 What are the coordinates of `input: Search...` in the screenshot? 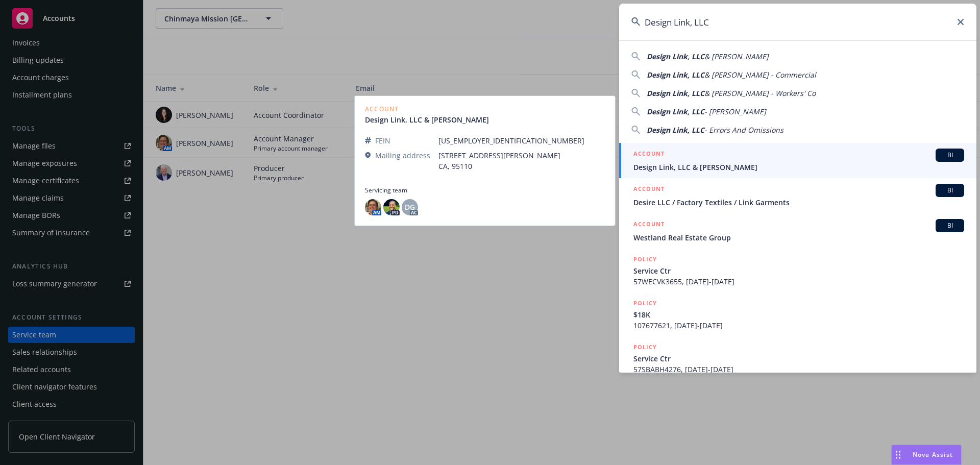 It's located at (797, 22).